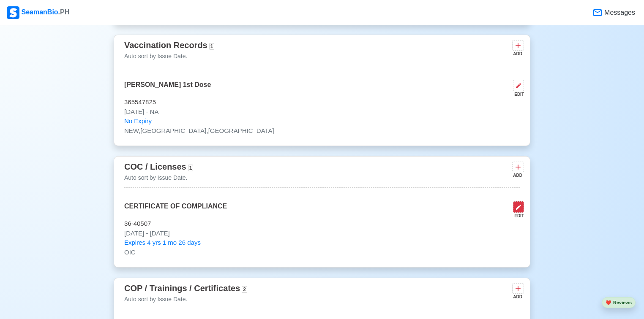  What do you see at coordinates (38, 13) in the screenshot?
I see `div: SeamanBio` at bounding box center [38, 13].